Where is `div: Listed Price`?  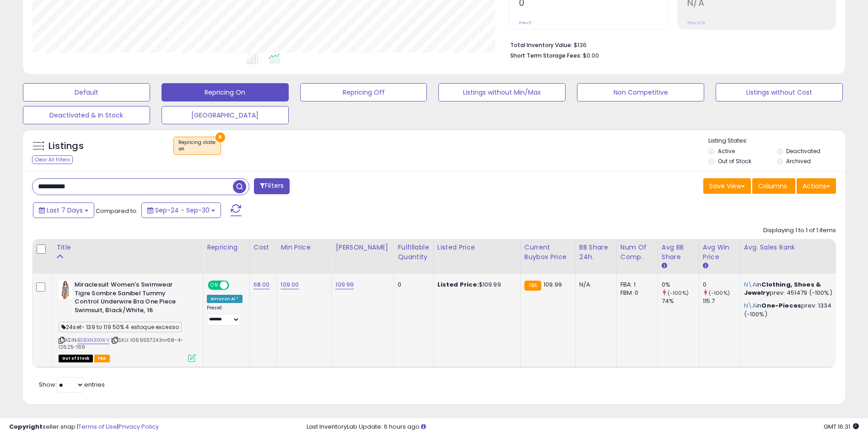 div: Listed Price is located at coordinates (477, 247).